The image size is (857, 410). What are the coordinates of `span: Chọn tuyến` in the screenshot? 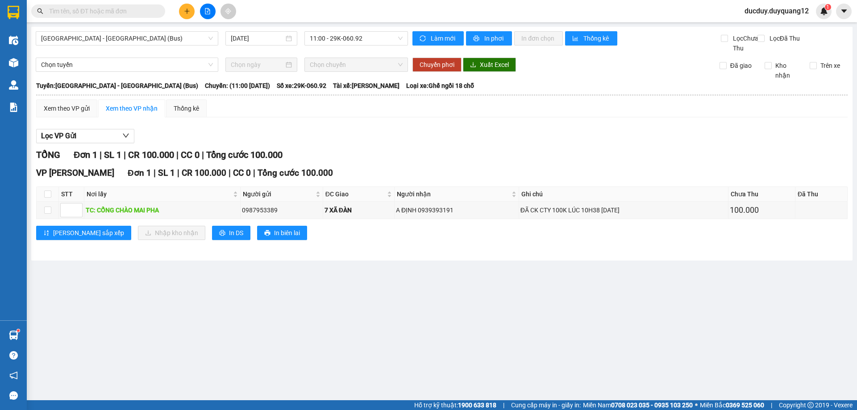 It's located at (127, 65).